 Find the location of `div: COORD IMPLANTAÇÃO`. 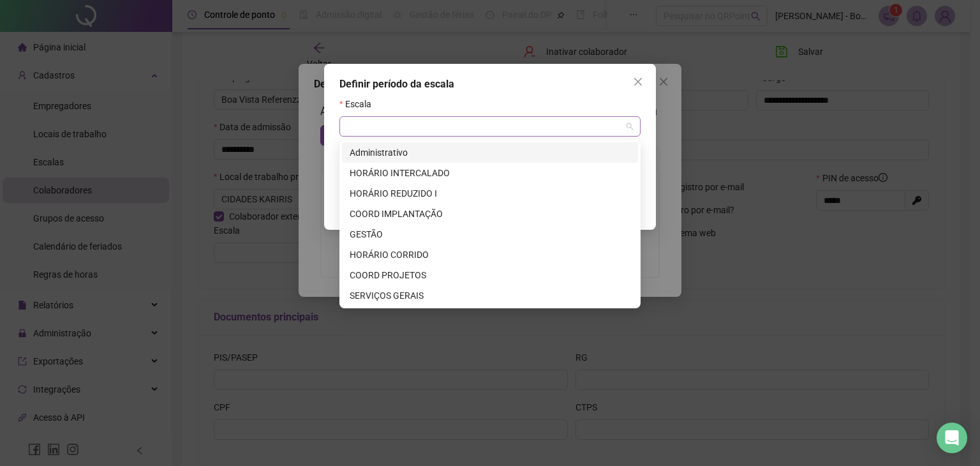

div: COORD IMPLANTAÇÃO is located at coordinates (490, 214).